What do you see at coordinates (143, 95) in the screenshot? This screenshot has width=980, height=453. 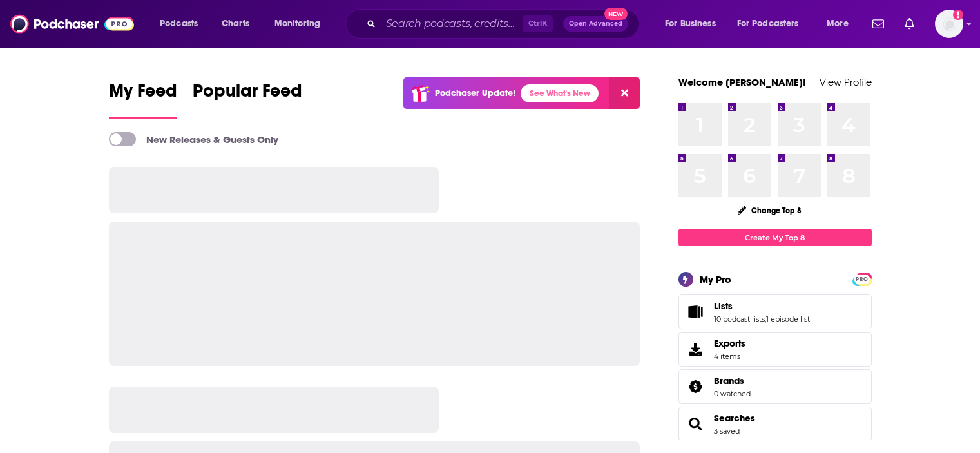 I see `span: My Feed` at bounding box center [143, 95].